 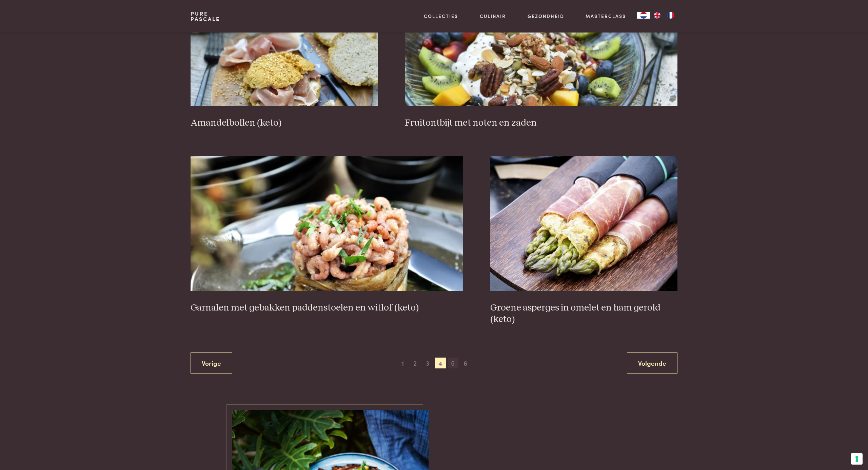 I want to click on ul: Language list, so click(x=664, y=15).